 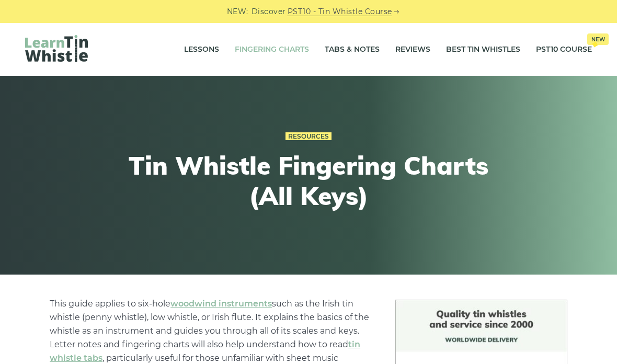 I want to click on h1: Tin Whistle Fingering Charts (All Keys), so click(x=309, y=180).